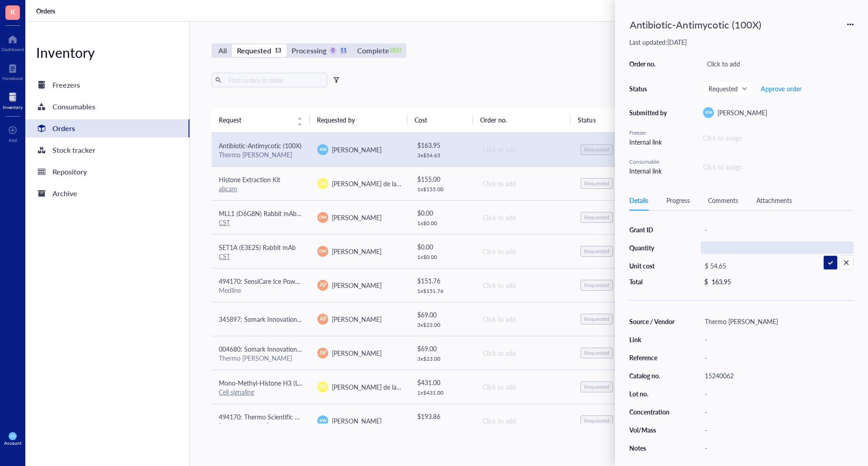 The width and height of the screenshot is (868, 466). Describe the element at coordinates (310, 319) in the screenshot. I see `span: 345897: Somark Innovations Inc NEEDLE YELLOW IRRADIATED` at that location.